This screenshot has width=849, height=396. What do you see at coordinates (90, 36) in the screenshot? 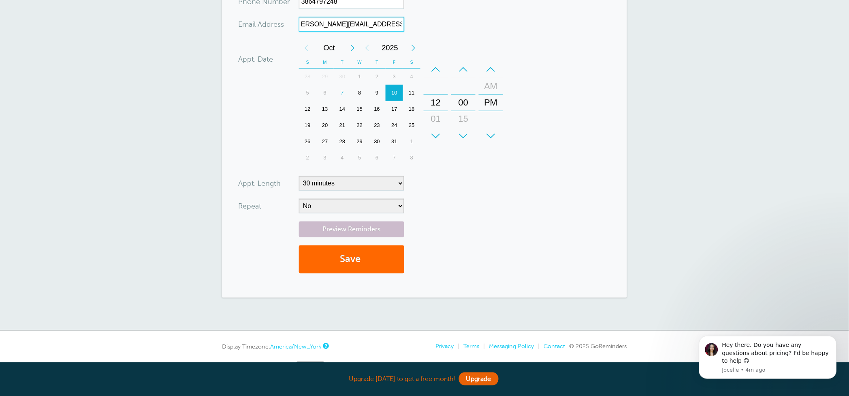
I see `p: Message from Jocelle, sent 4m ago` at bounding box center [90, 36].